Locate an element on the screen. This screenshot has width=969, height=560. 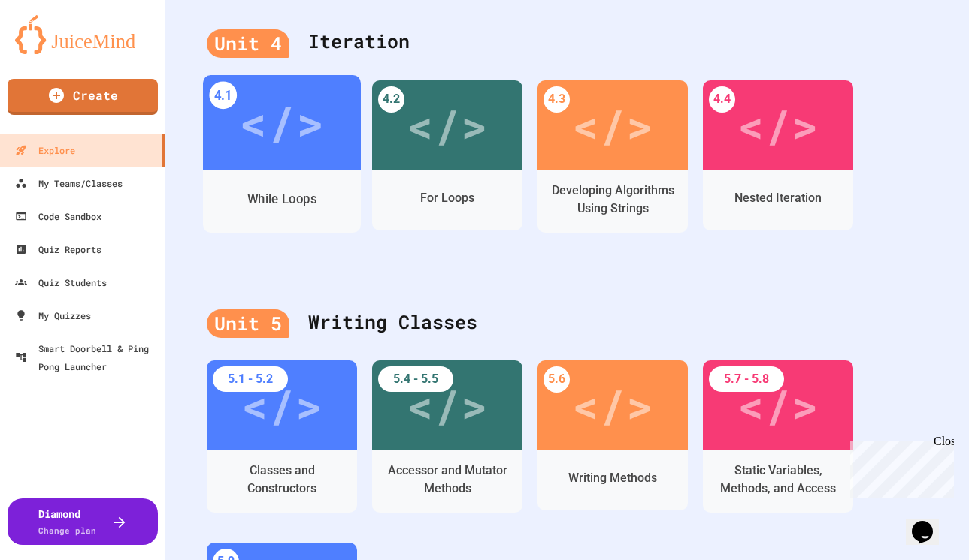
div: 5.7 - 5.8 is located at coordinates (747, 379).